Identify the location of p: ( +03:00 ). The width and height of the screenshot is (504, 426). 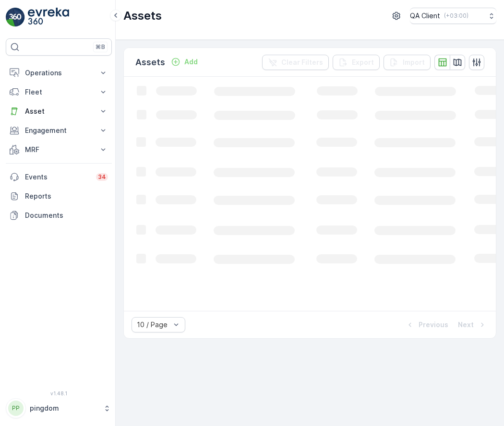
(456, 16).